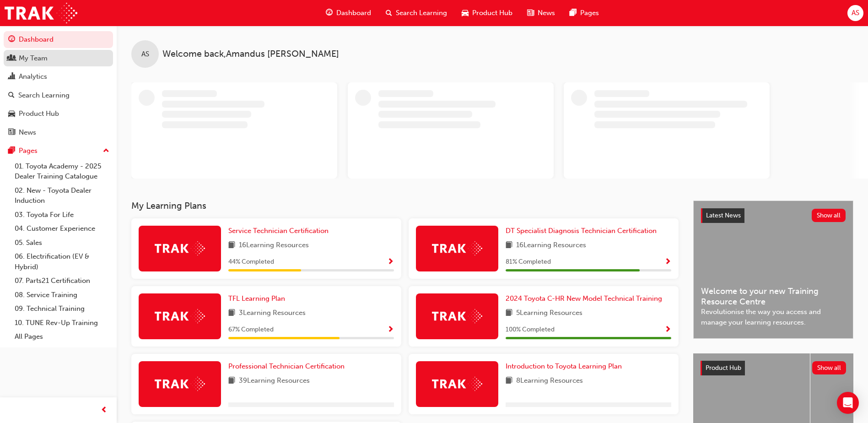 The height and width of the screenshot is (423, 868). What do you see at coordinates (62, 336) in the screenshot?
I see `a: All Pages` at bounding box center [62, 336].